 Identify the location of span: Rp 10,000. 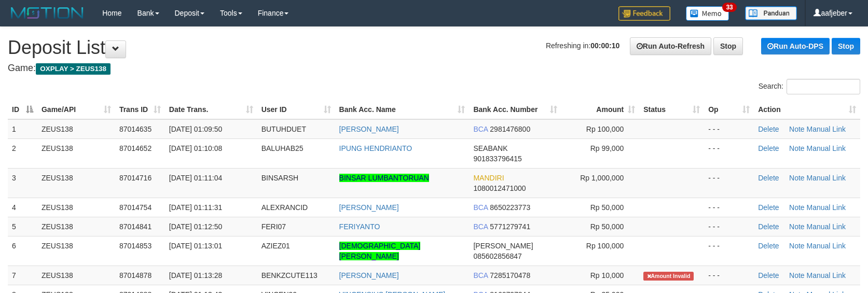
(607, 275).